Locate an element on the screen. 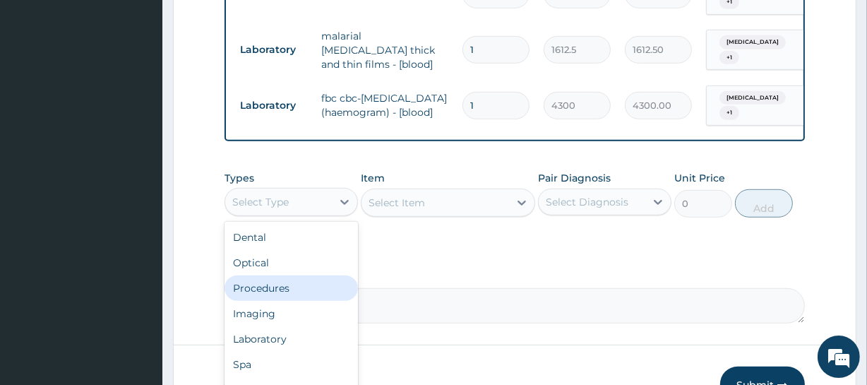  label: Item is located at coordinates (373, 178).